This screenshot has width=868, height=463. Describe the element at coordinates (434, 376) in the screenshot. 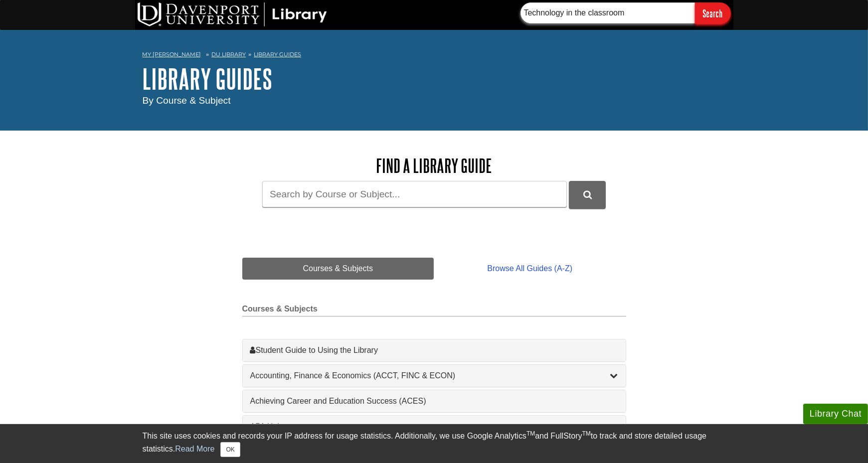

I see `a: Accounting, Finance & Economics (ACCT, FINC & ECON)` at that location.